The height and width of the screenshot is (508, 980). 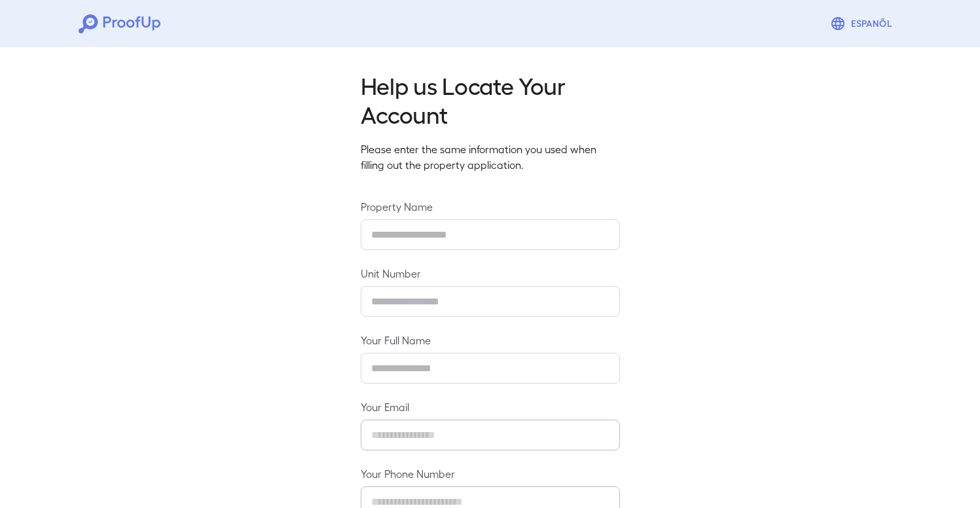 What do you see at coordinates (863, 23) in the screenshot?
I see `button: Espanõl` at bounding box center [863, 23].